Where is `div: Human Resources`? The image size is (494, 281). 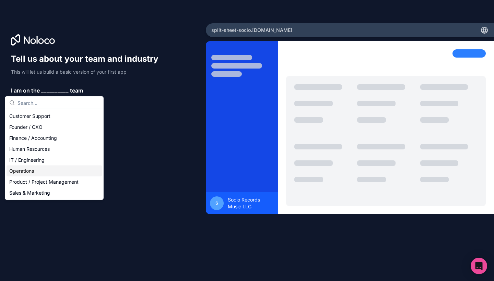 div: Human Resources is located at coordinates (54, 149).